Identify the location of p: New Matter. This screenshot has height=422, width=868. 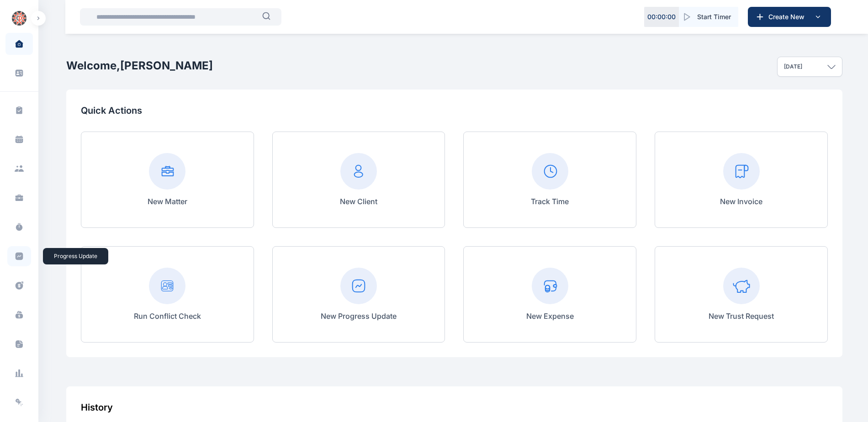
(167, 202).